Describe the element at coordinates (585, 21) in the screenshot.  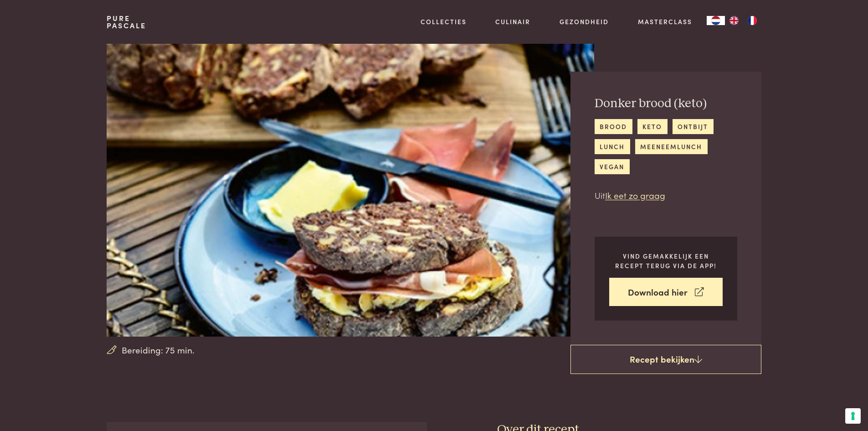
I see `a: Gezondheid` at that location.